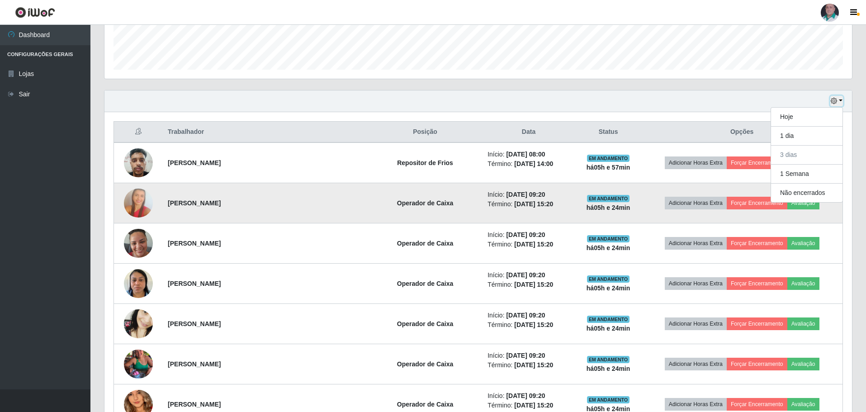 The image size is (866, 412). I want to click on button: 1 Semana, so click(807, 174).